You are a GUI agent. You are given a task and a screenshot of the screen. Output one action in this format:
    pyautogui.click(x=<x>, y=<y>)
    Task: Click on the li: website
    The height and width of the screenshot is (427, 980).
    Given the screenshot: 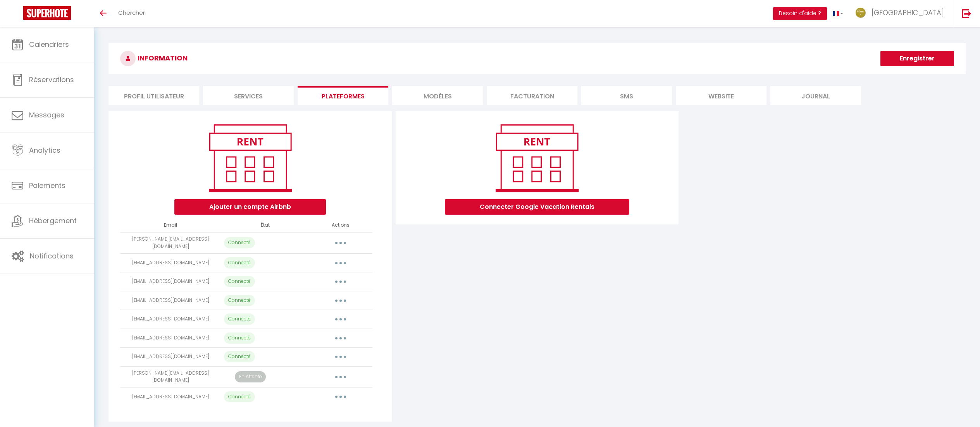 What is the action you would take?
    pyautogui.click(x=721, y=95)
    